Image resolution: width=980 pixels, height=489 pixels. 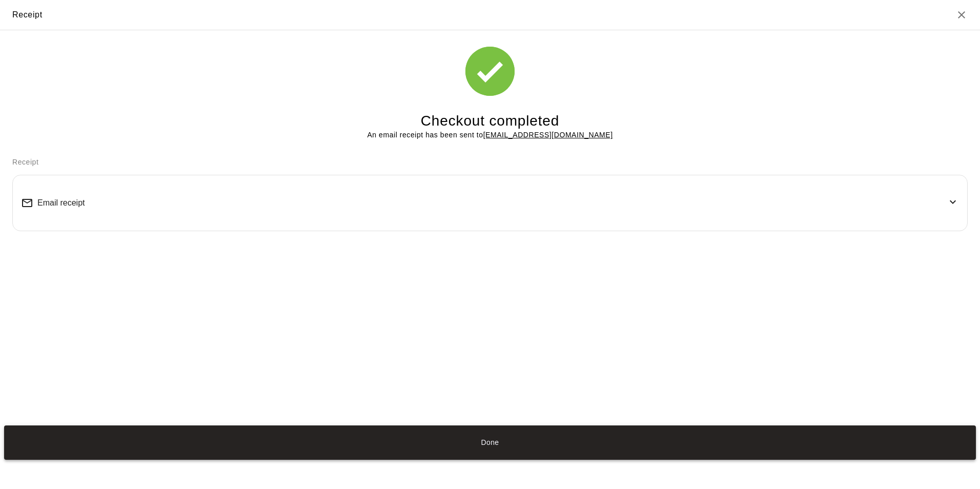 I want to click on span: Email receipt, so click(x=61, y=203).